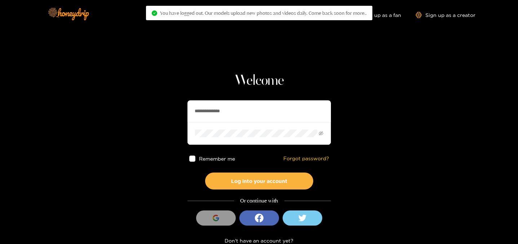 The height and width of the screenshot is (244, 518). Describe the element at coordinates (263, 13) in the screenshot. I see `span: You have logged out. Our models upload new photos and videos daily. Come back soon for more..` at that location.